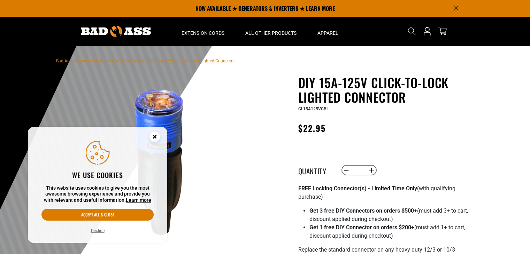 Image resolution: width=530 pixels, height=254 pixels. I want to click on img: Bad Ass Extension Cords, so click(116, 31).